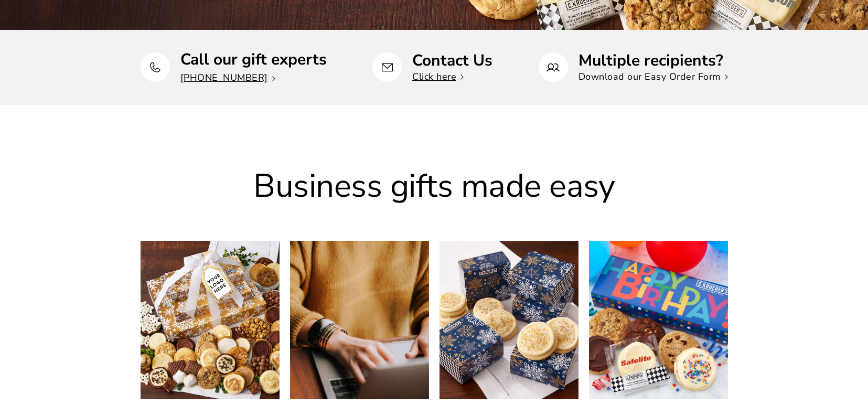  Describe the element at coordinates (434, 186) in the screenshot. I see `h2: Business gifts made easy` at that location.